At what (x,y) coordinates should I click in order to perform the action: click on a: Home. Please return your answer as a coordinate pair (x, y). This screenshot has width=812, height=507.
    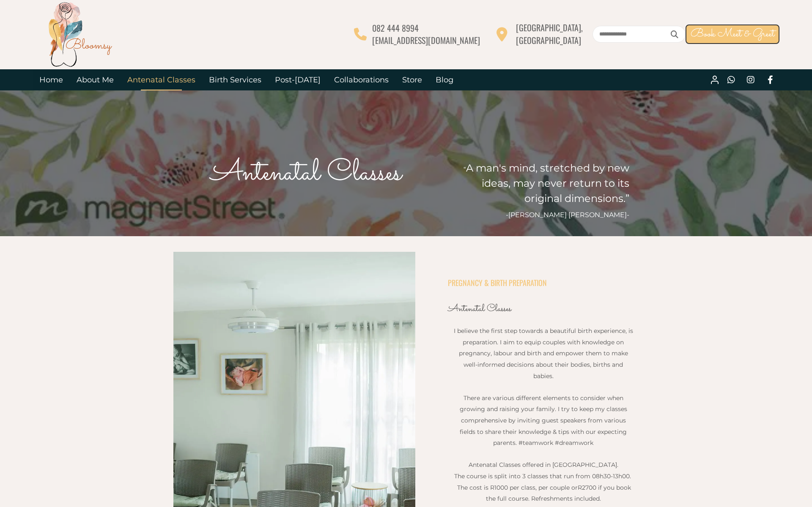
    Looking at the image, I should click on (51, 80).